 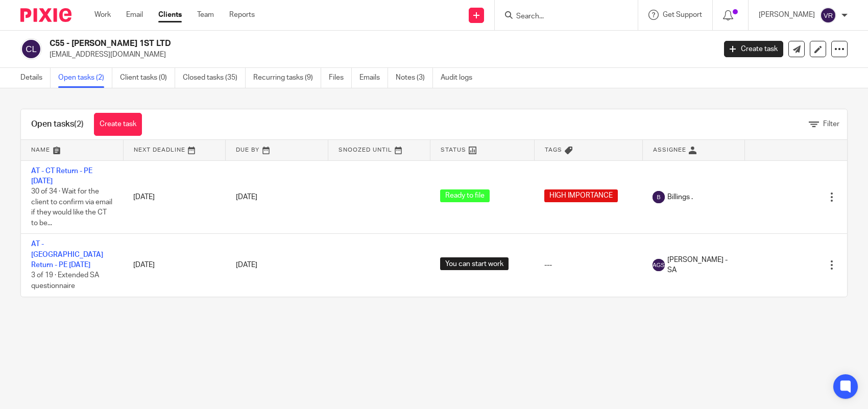 What do you see at coordinates (460, 78) in the screenshot?
I see `a: Audit logs` at bounding box center [460, 78].